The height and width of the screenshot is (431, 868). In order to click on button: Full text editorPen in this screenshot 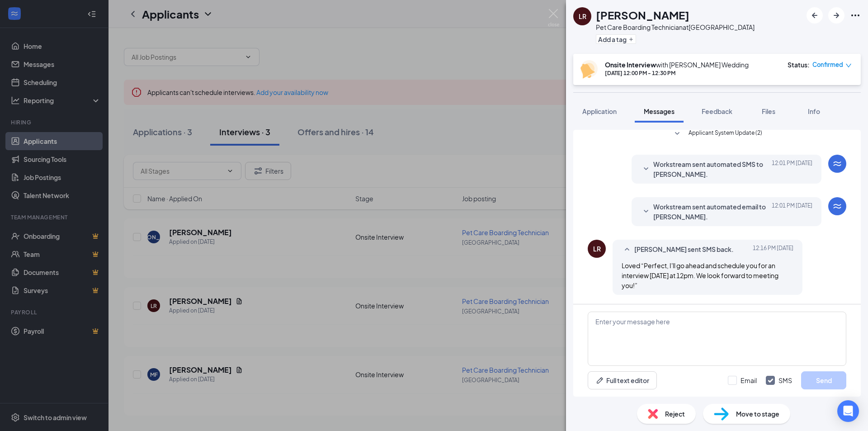, I will do `click(622, 380)`.